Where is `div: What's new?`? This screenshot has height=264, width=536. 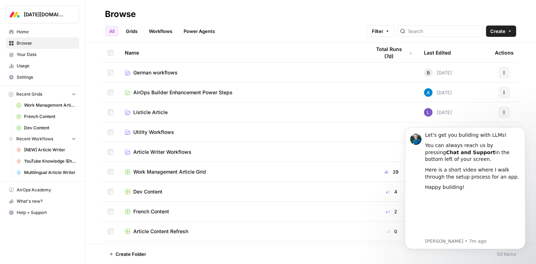
div: What's new? is located at coordinates (42, 201).